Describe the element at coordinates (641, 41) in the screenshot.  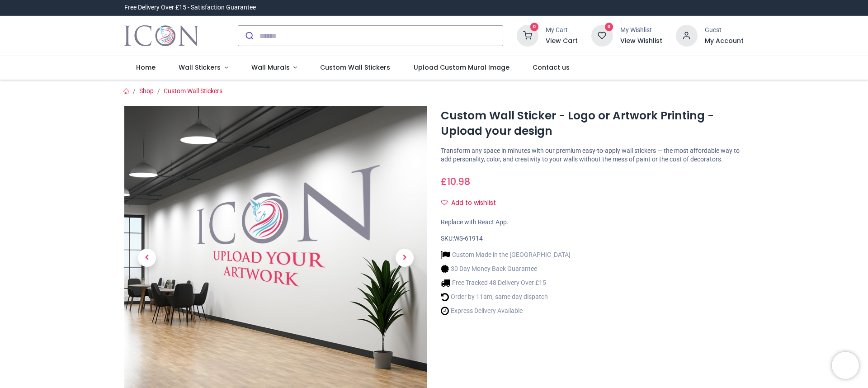
I see `a: View Wishlist` at that location.